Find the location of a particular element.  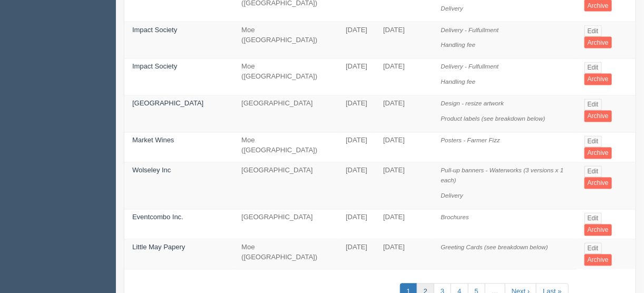

a: Eventcombo Inc. is located at coordinates (158, 218).